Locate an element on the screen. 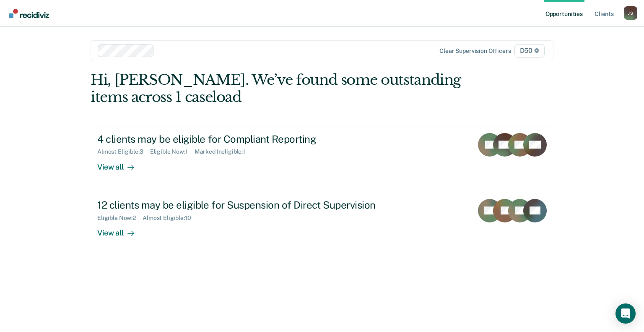 This screenshot has height=332, width=644. button: Profile dropdown button is located at coordinates (631, 13).